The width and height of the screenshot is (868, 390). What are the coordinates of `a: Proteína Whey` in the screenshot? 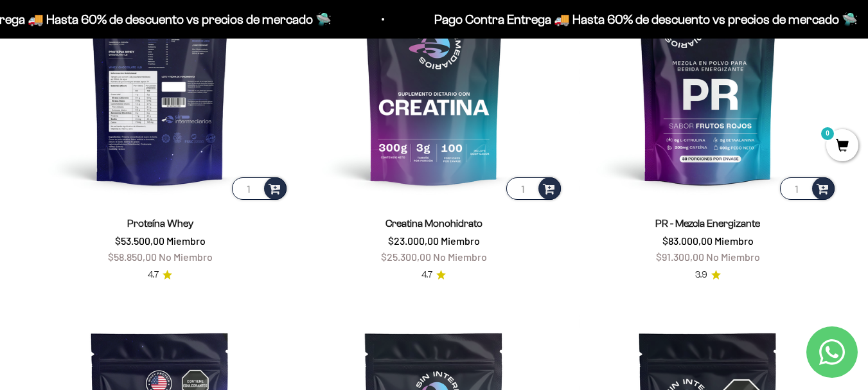 It's located at (160, 223).